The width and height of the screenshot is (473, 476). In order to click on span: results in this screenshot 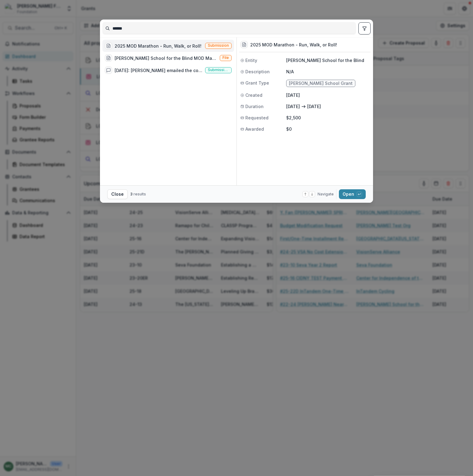, I will do `click(139, 193)`.